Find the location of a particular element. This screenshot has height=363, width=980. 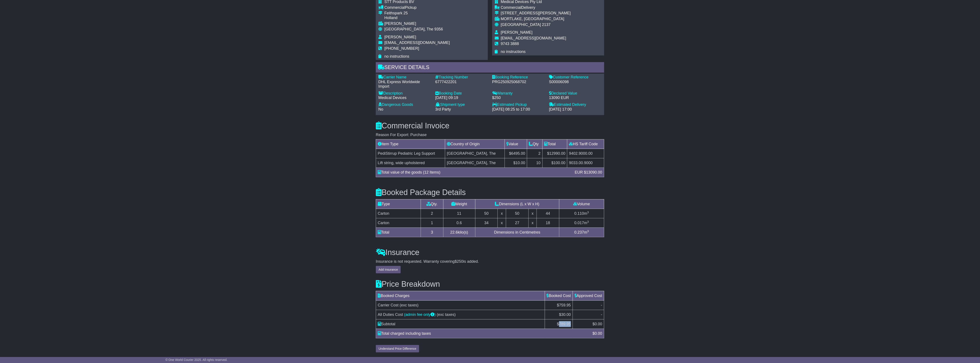

td: Country of Origin is located at coordinates (475, 144).